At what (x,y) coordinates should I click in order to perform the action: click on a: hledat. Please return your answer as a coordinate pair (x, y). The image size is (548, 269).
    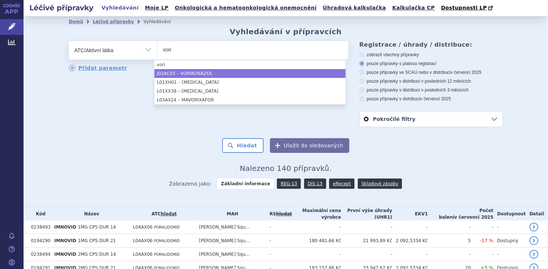
    Looking at the image, I should click on (168, 214).